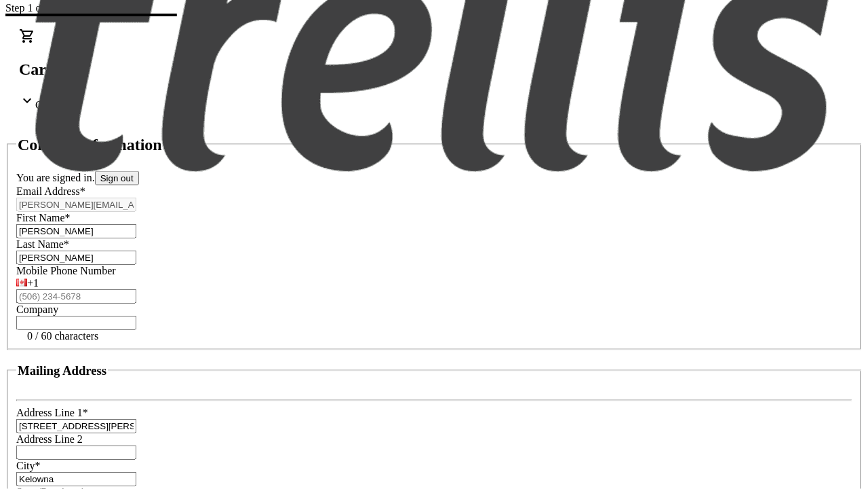 The height and width of the screenshot is (489, 868). Describe the element at coordinates (62, 371) in the screenshot. I see `h3: Mailing Address` at that location.